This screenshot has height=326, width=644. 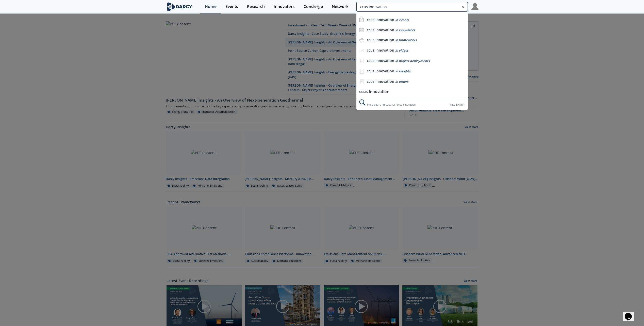 What do you see at coordinates (232, 7) in the screenshot?
I see `div: Events` at bounding box center [232, 7].